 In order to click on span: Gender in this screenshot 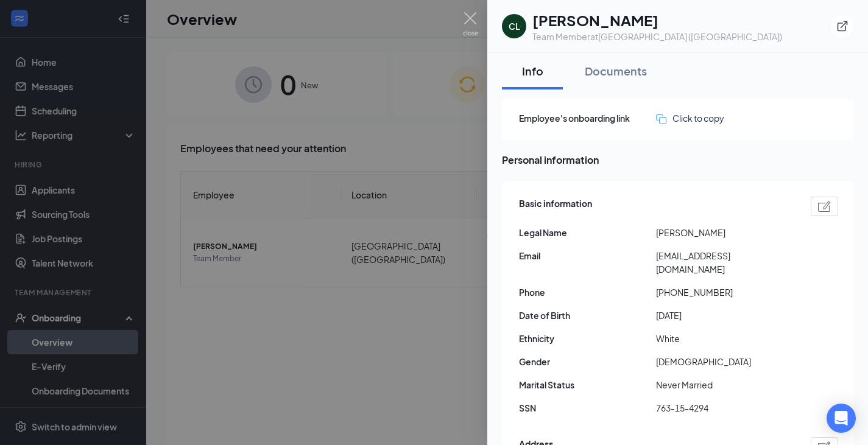, I will do `click(588, 362)`.